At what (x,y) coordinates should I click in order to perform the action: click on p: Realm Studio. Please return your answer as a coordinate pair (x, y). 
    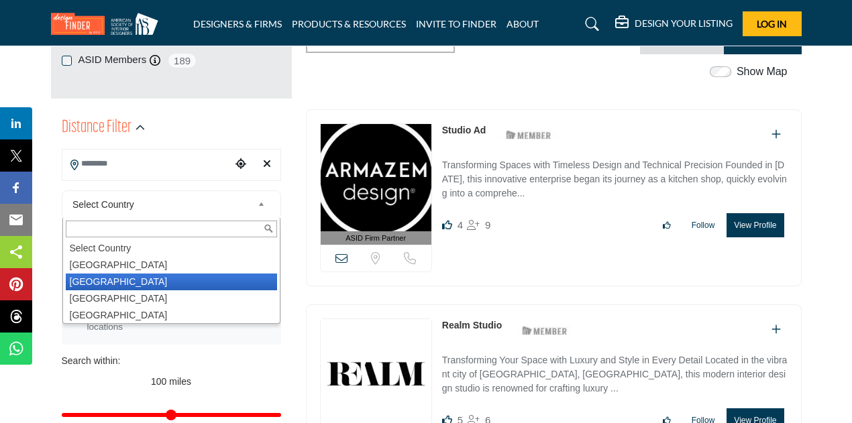
    Looking at the image, I should click on (472, 325).